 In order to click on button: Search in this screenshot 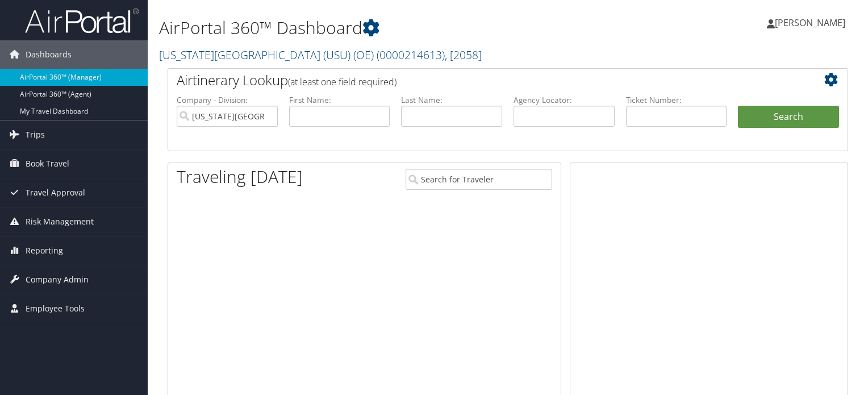, I will do `click(788, 117)`.